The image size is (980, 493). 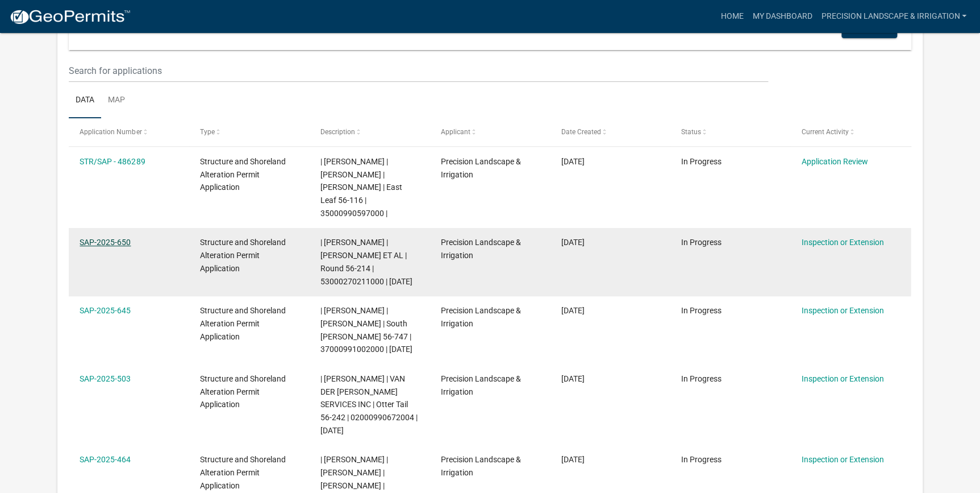 I want to click on a: STR/SAP - 486289, so click(x=112, y=162).